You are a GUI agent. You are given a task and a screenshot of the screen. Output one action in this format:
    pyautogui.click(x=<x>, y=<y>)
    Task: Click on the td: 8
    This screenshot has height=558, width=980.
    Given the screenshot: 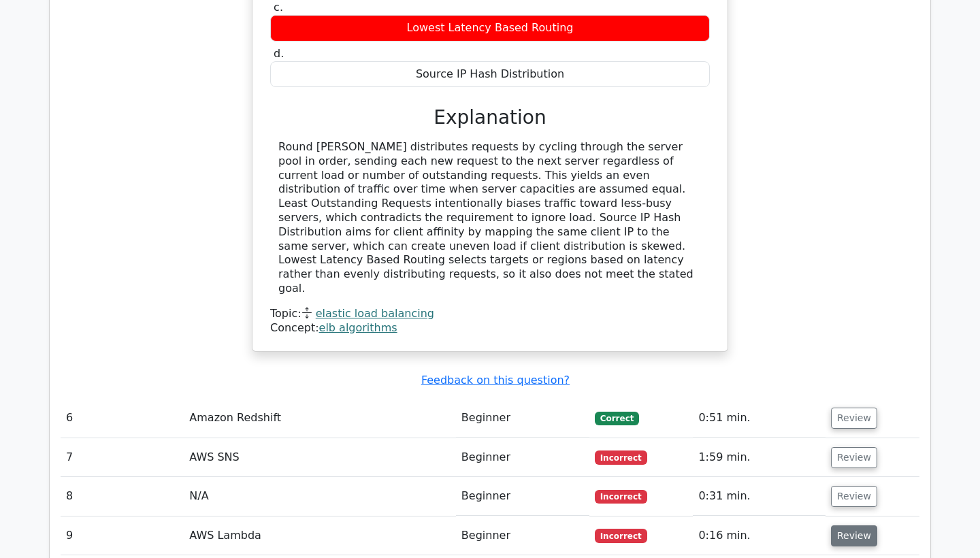 What is the action you would take?
    pyautogui.click(x=122, y=496)
    